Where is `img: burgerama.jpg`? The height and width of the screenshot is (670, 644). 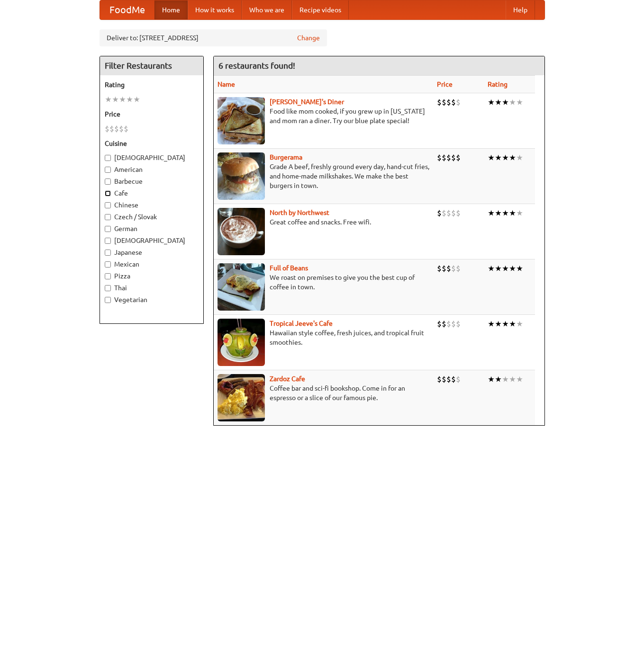 img: burgerama.jpg is located at coordinates (241, 176).